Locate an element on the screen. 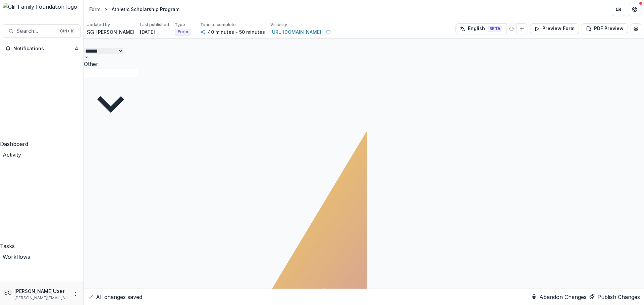 This screenshot has height=305, width=644. button: PDF Preview is located at coordinates (605, 29).